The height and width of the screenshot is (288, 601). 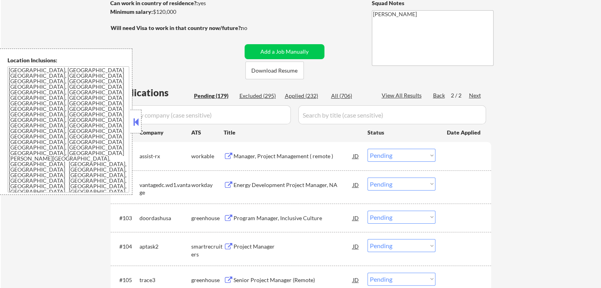 What do you see at coordinates (293, 185) in the screenshot?
I see `div: Energy Development Project Manager, NA` at bounding box center [293, 185].